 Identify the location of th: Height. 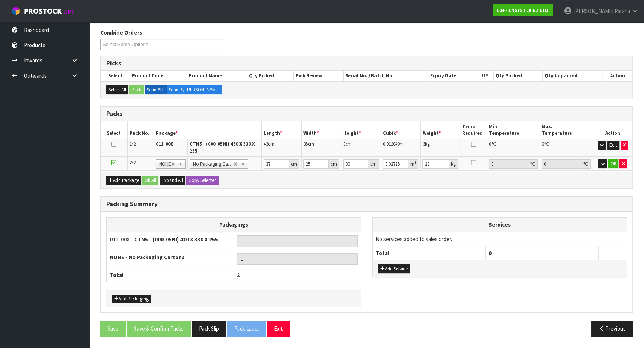
(360, 130).